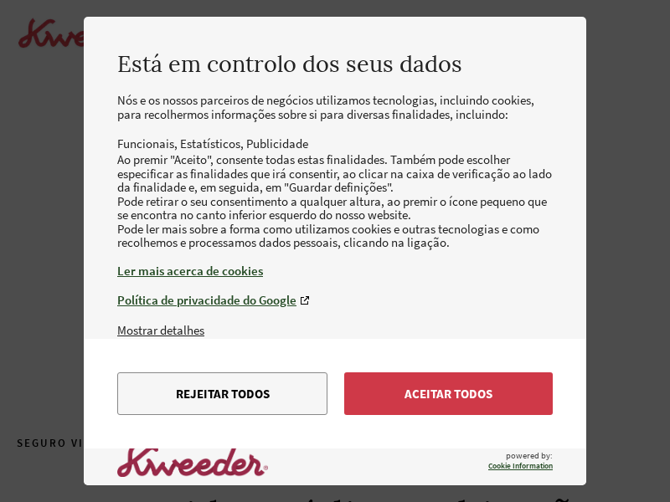 The height and width of the screenshot is (502, 670). I want to click on button: Rejeitar todos, so click(222, 394).